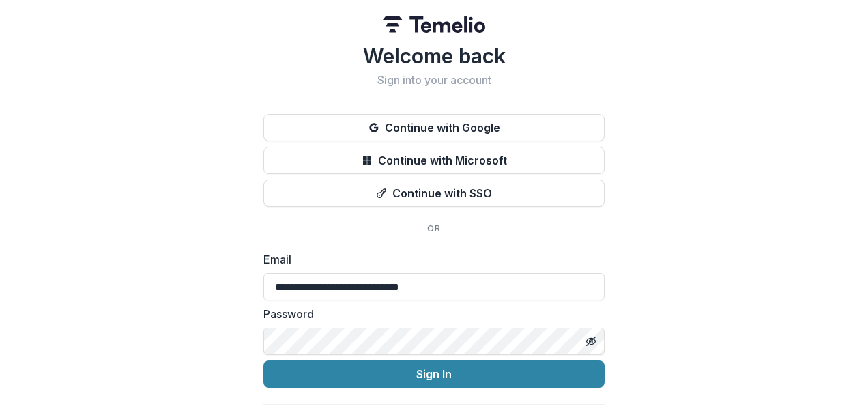 This screenshot has height=411, width=868. What do you see at coordinates (434, 194) in the screenshot?
I see `button: Continue with SSO` at bounding box center [434, 194].